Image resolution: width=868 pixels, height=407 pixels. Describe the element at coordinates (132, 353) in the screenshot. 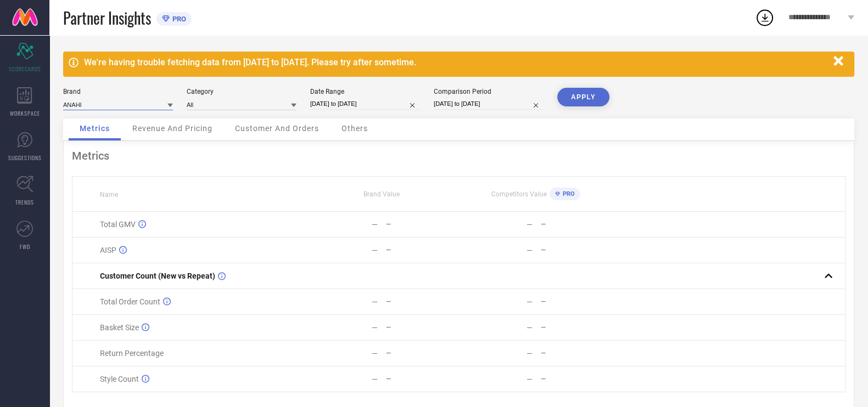

I see `span: Return Percentage` at that location.